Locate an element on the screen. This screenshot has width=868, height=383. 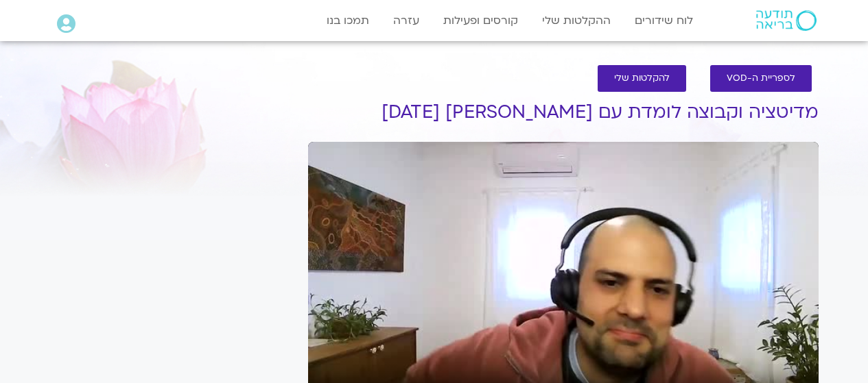
a: תמכו בנו is located at coordinates (348, 21).